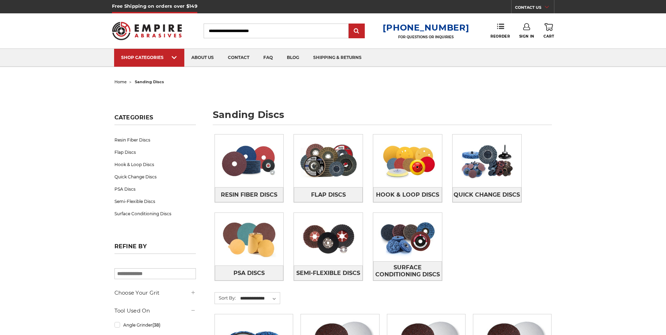  I want to click on a: about us, so click(202, 58).